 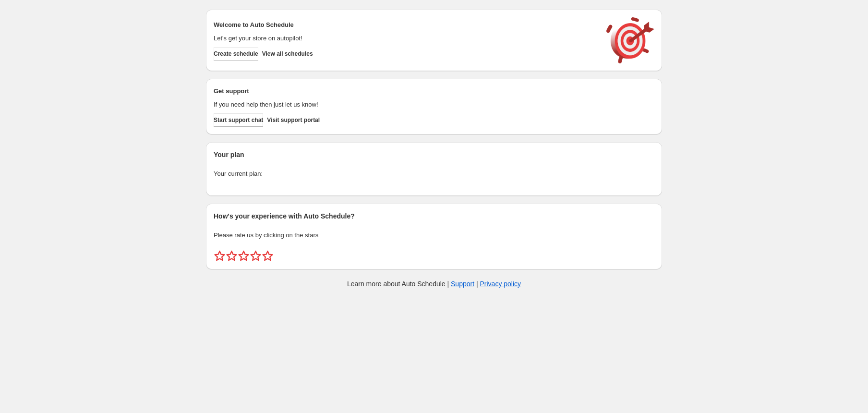 What do you see at coordinates (434, 155) in the screenshot?
I see `h2: Your plan` at bounding box center [434, 155].